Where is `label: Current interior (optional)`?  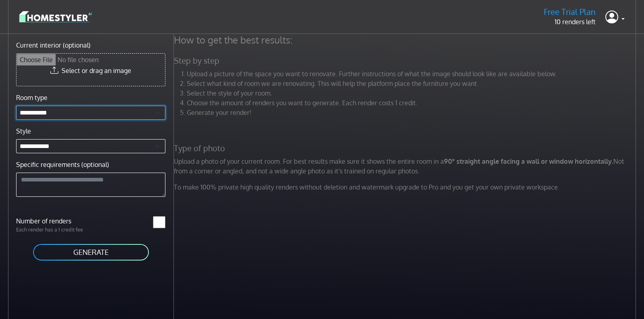
label: Current interior (optional) is located at coordinates (53, 45).